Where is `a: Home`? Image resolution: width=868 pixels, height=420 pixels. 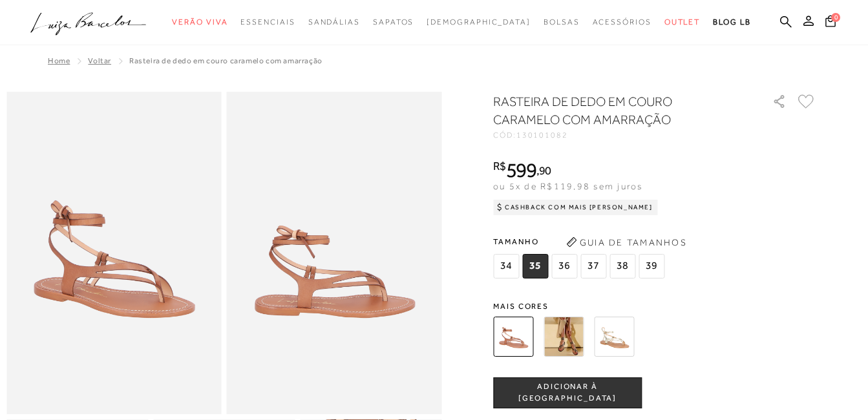
a: Home is located at coordinates (59, 61).